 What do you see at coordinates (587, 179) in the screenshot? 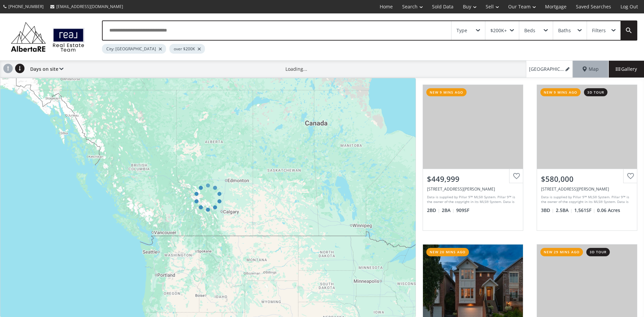
I see `div: $580,000` at bounding box center [587, 179].